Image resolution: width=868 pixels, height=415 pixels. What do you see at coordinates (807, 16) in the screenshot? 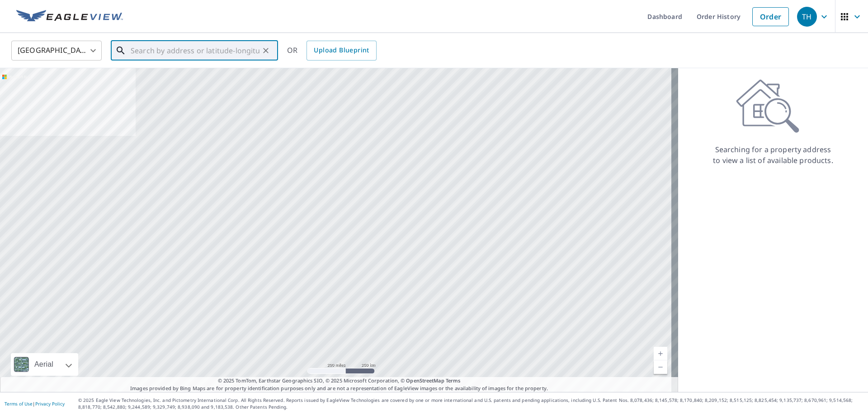
I see `div: TH` at bounding box center [807, 16].